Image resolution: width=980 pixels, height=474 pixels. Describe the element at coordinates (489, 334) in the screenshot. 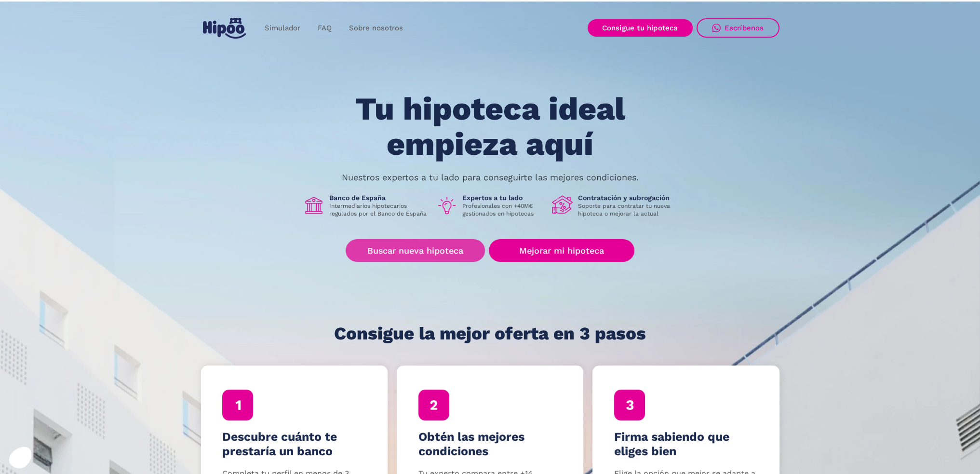

I see `h1: Consigue la mejor oferta en 3 pasos` at that location.